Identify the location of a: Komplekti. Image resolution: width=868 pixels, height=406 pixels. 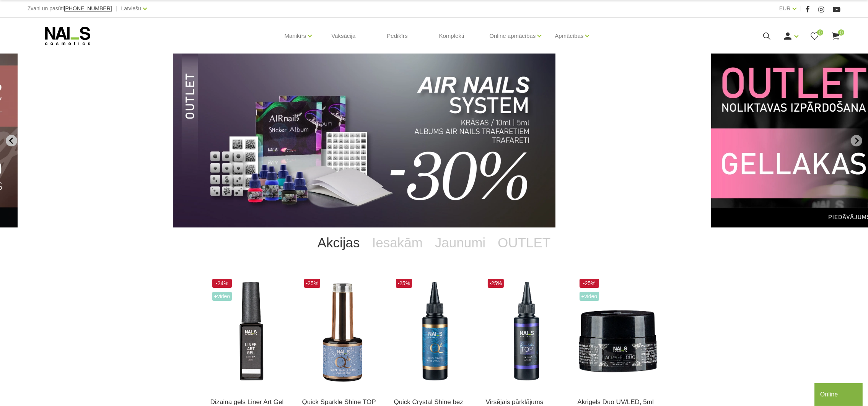
(452, 36).